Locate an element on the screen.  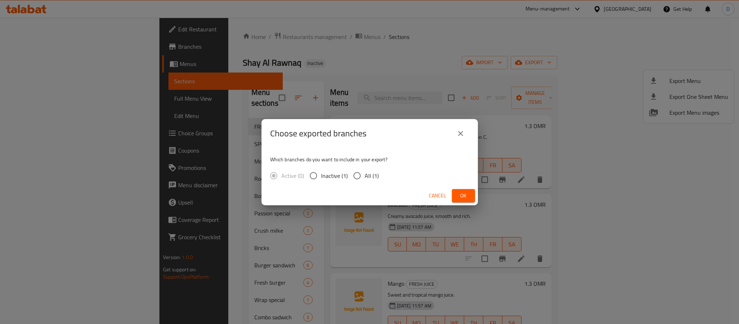
p: Which branches do you want to include in your export? is located at coordinates (370, 159).